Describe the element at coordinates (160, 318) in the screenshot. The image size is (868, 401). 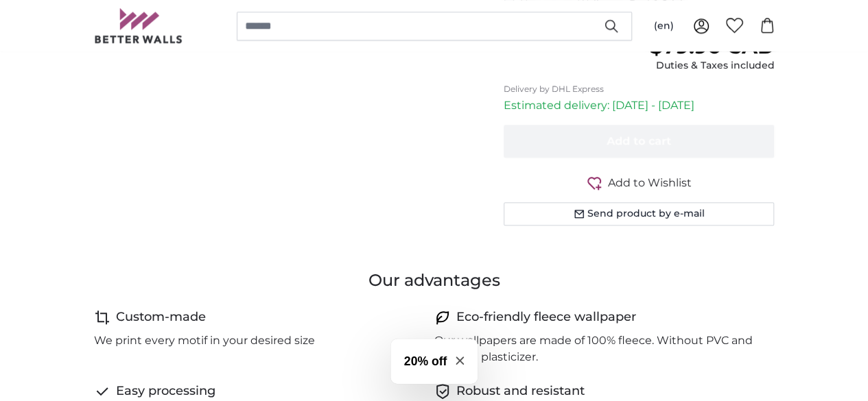
I see `h4: Custom-made` at that location.